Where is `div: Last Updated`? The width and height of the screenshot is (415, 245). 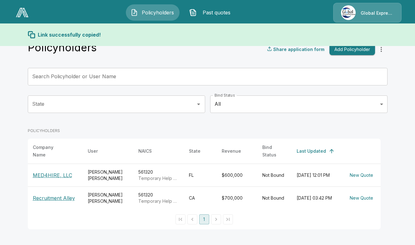
div: Last Updated is located at coordinates (311, 151).